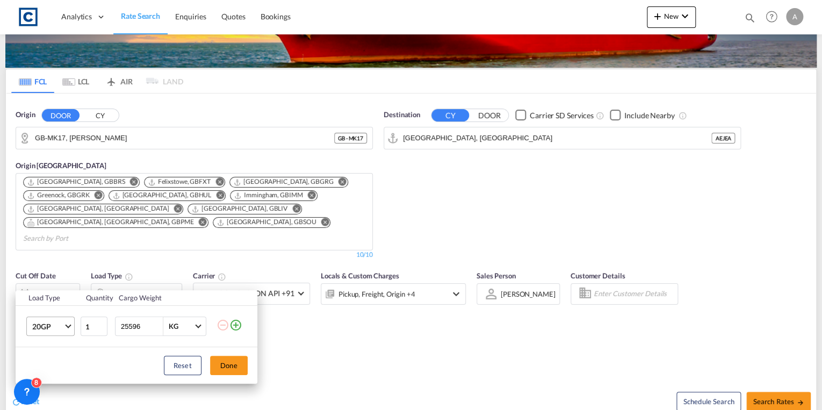 Image resolution: width=822 pixels, height=410 pixels. What do you see at coordinates (94, 326) in the screenshot?
I see `input: Qty` at bounding box center [94, 326].